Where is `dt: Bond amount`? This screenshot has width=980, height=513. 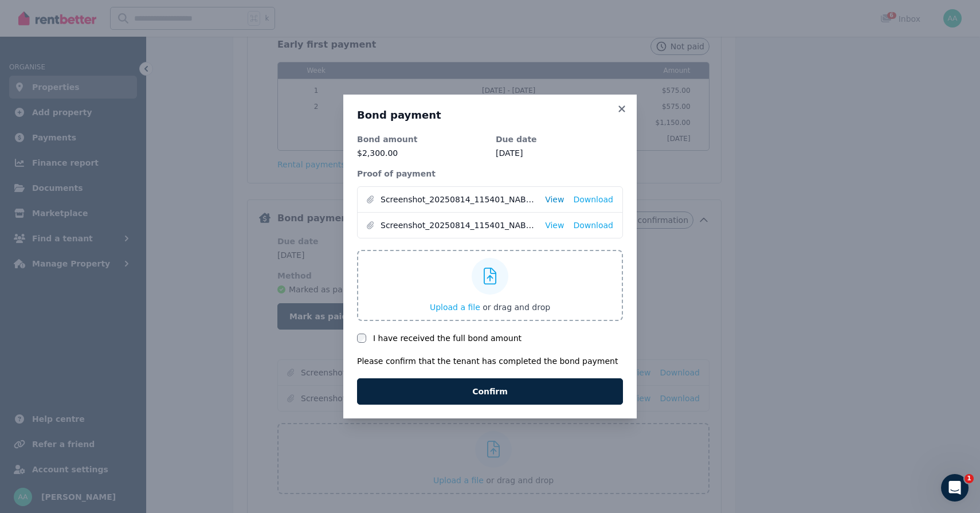 dt: Bond amount is located at coordinates (421, 140).